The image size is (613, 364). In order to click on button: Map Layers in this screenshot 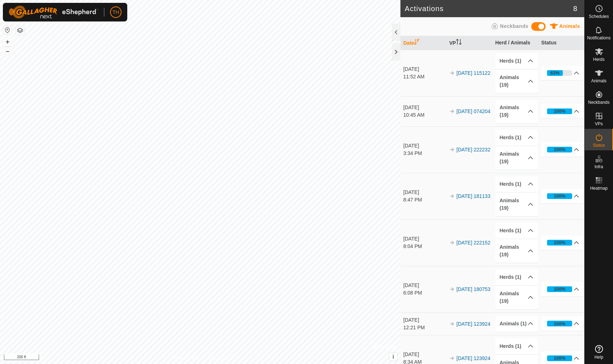, I will do `click(20, 30)`.